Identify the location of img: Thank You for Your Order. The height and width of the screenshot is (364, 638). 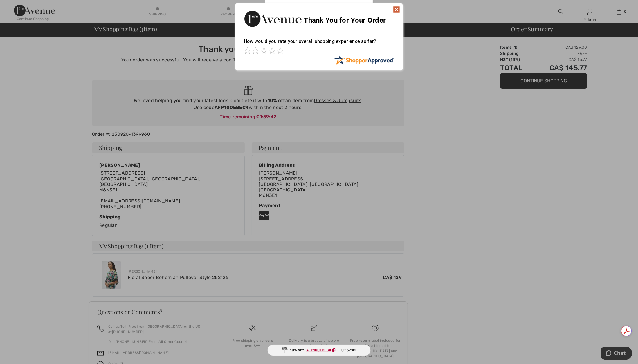
(273, 19).